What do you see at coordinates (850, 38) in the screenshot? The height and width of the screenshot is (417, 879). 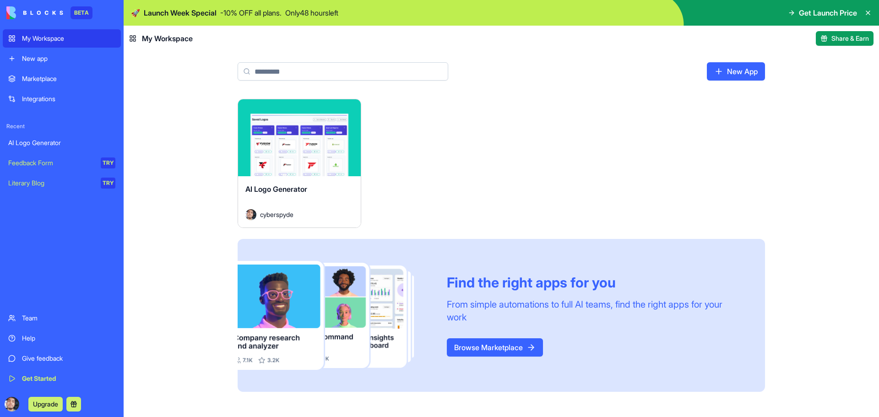 I see `span: Share & Earn` at bounding box center [850, 38].